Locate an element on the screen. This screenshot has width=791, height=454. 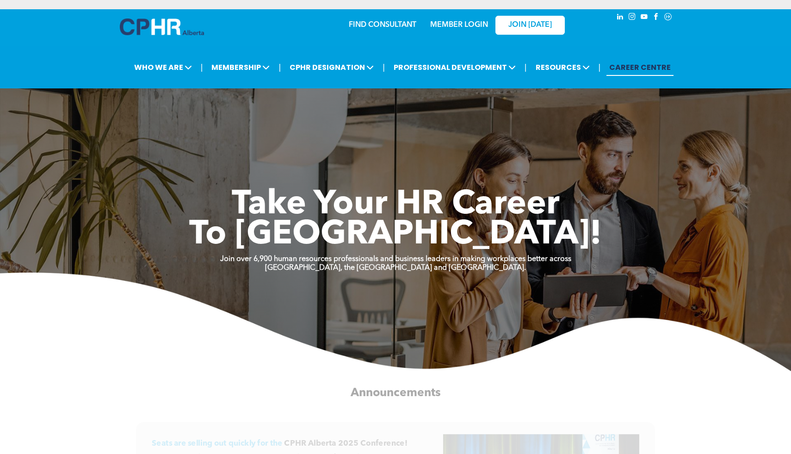
span: CPHR Alberta 2025 Conference! is located at coordinates (345, 443).